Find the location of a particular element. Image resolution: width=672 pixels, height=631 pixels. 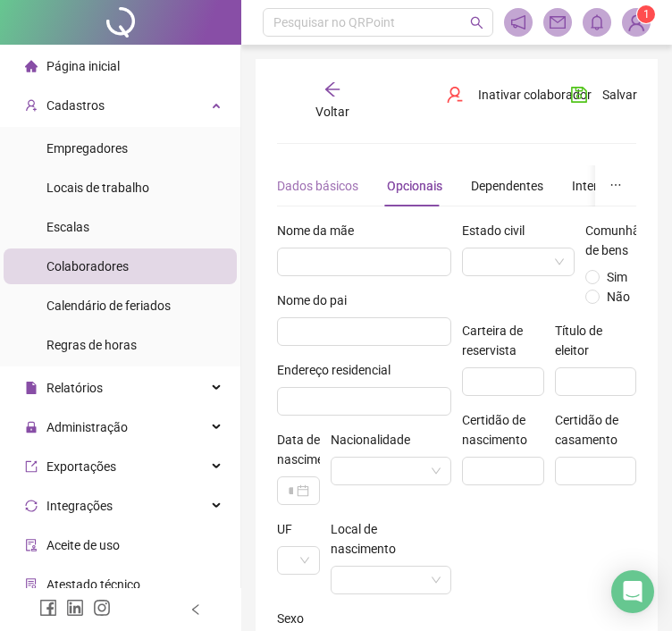

span: Integrações is located at coordinates (80, 506).